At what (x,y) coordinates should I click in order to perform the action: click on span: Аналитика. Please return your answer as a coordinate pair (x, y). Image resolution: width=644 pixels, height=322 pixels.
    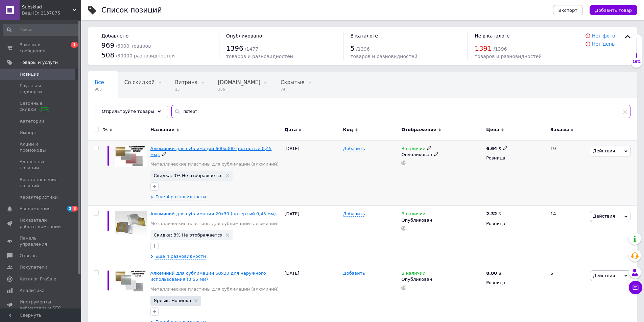
    Looking at the image, I should click on (32, 291).